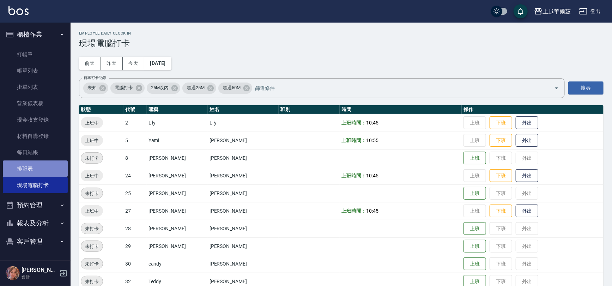  Describe the element at coordinates (199, 88) in the screenshot. I see `div: 超過25M` at that location.